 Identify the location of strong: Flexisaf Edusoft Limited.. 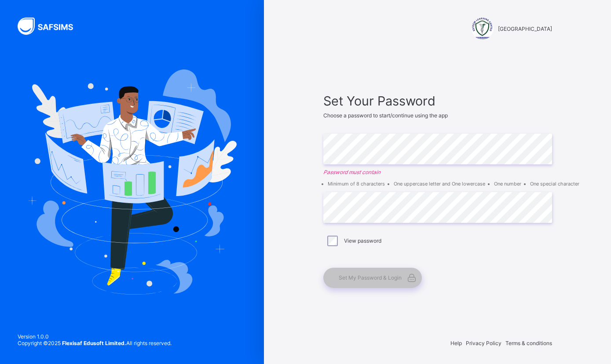
(94, 343).